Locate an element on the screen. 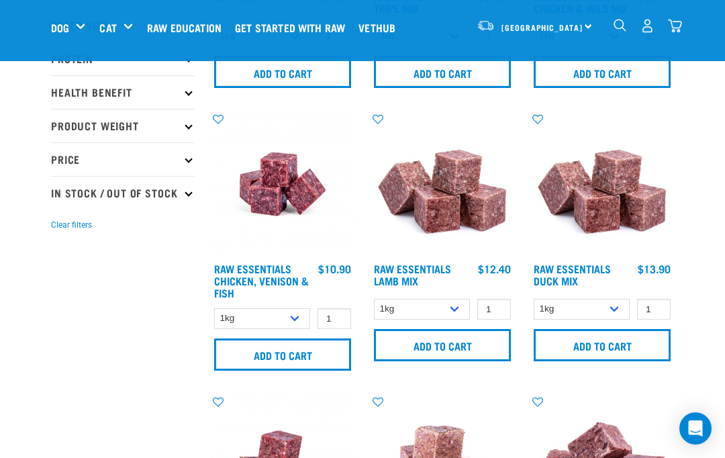 The height and width of the screenshot is (458, 725). div: $12.40 is located at coordinates (494, 268).